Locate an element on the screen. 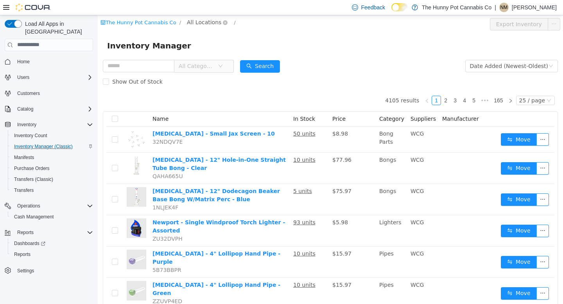  span: Show Out of Stock is located at coordinates (40, 67).